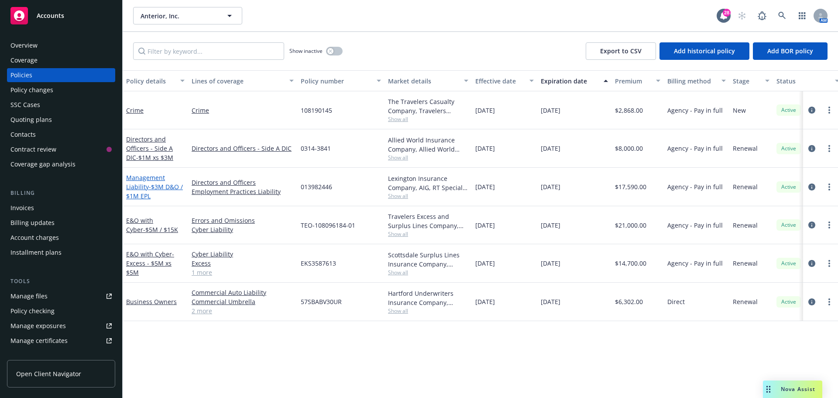 This screenshot has width=838, height=398. I want to click on a: Manage certificates, so click(61, 340).